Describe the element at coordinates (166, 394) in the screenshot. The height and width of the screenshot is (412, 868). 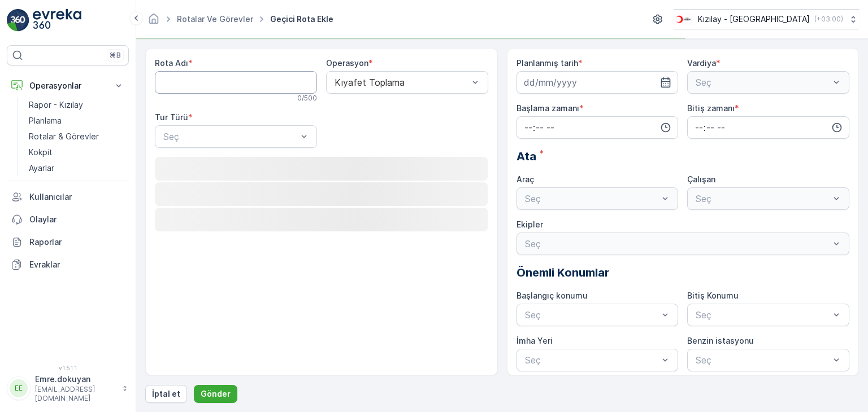
I see `p: İptal et` at that location.